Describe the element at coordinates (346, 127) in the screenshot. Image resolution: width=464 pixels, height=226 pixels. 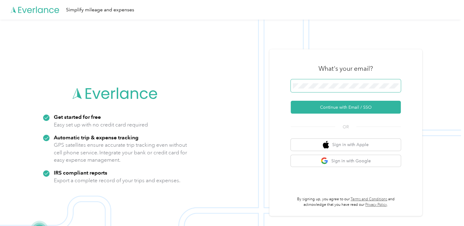
I see `span: OR` at that location.